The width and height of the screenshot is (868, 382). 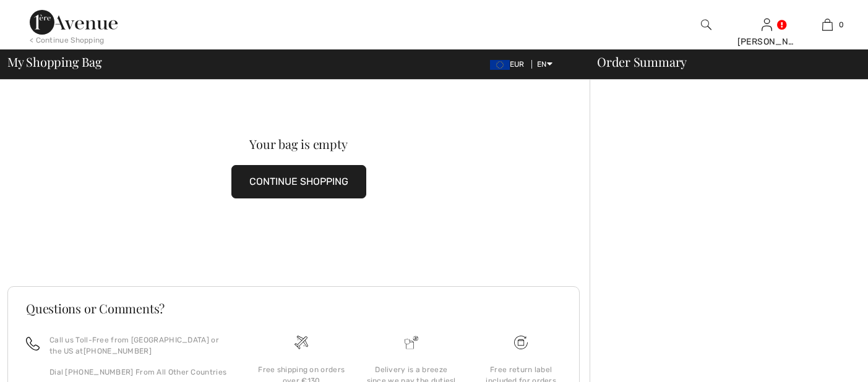 I want to click on span: EN, so click(x=544, y=64).